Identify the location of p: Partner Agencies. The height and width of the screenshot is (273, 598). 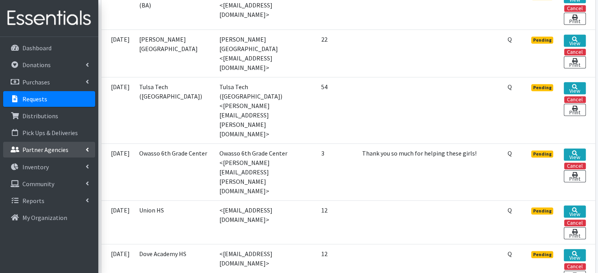
(45, 150).